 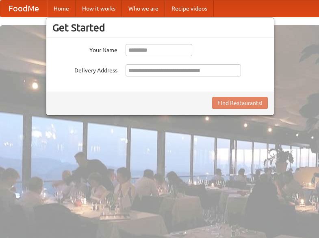 What do you see at coordinates (85, 49) in the screenshot?
I see `label: Your Name` at bounding box center [85, 49].